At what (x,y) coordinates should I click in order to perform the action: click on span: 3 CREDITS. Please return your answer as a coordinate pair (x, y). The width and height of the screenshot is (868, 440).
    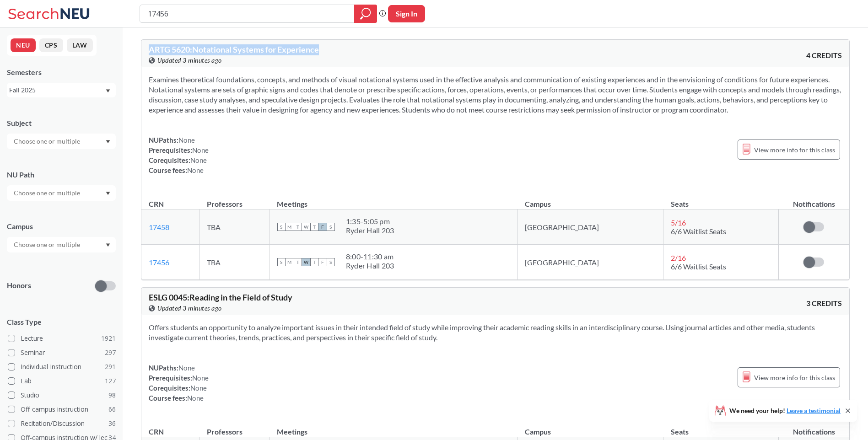
    Looking at the image, I should click on (824, 303).